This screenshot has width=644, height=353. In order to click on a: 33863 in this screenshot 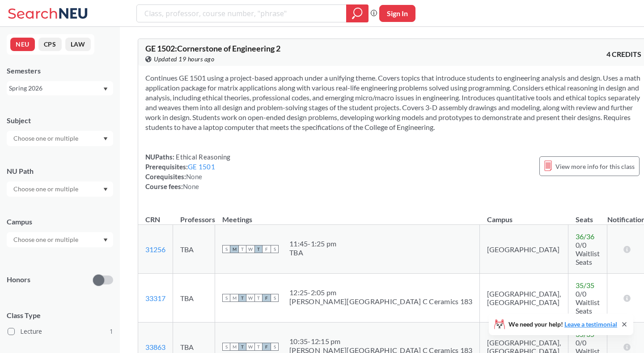, I will do `click(155, 346)`.